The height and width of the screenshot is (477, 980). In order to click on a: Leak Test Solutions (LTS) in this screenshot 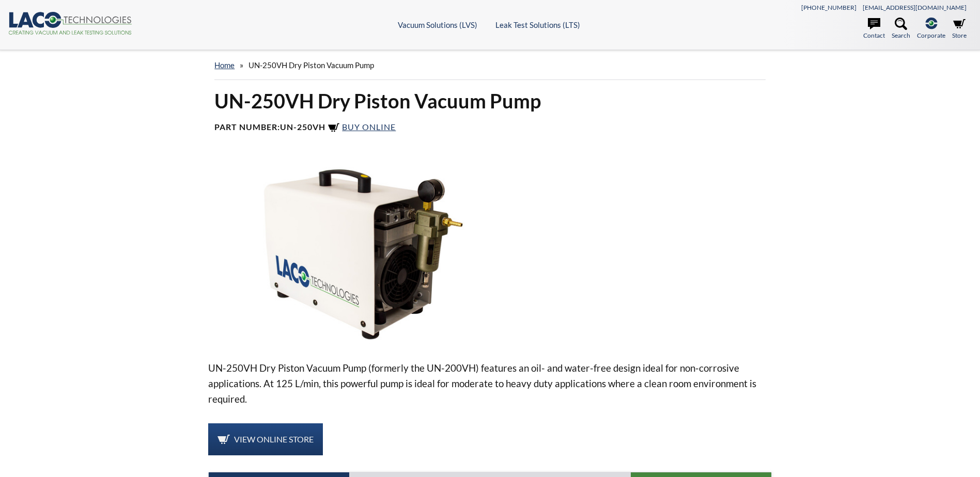, I will do `click(538, 25)`.